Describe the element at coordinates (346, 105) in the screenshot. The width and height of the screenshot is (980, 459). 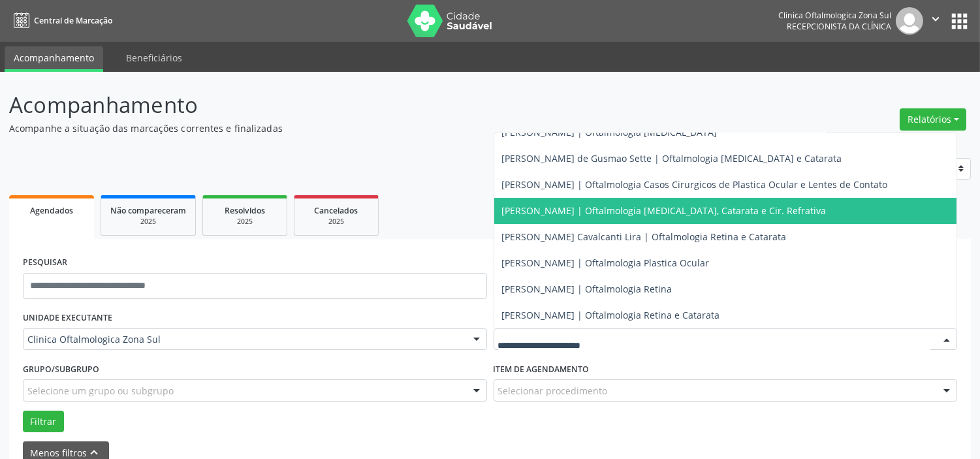
I see `p: Acompanhamento` at that location.